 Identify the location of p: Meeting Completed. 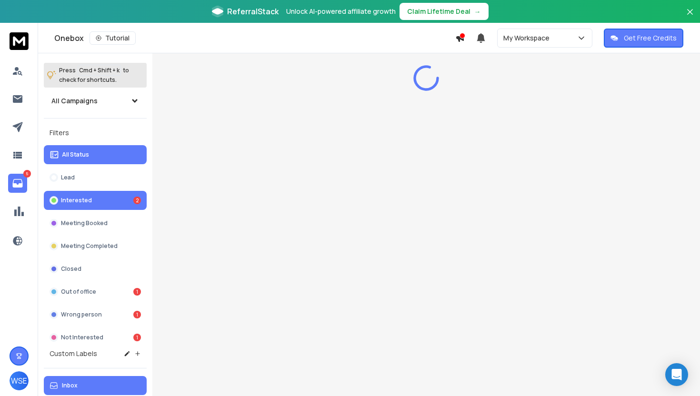
(89, 246).